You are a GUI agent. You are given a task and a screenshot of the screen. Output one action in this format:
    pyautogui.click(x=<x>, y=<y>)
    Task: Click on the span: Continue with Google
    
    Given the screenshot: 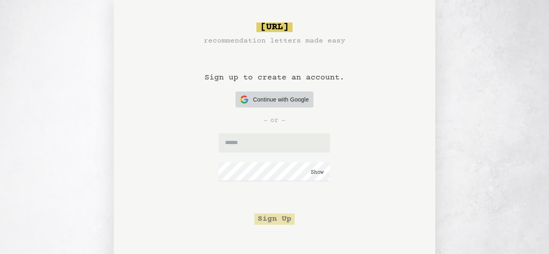 What is the action you would take?
    pyautogui.click(x=281, y=100)
    